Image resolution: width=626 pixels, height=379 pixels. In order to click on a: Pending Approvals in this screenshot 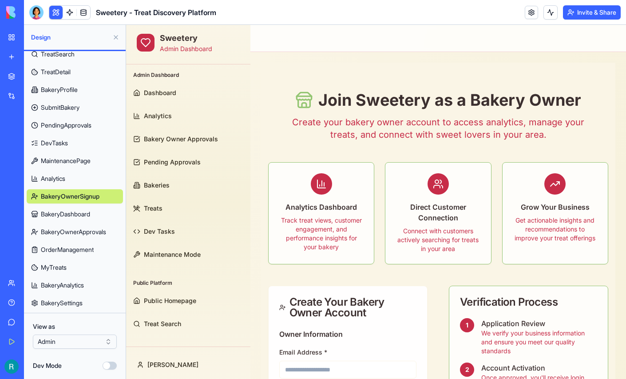, I will do `click(62, 137)`.